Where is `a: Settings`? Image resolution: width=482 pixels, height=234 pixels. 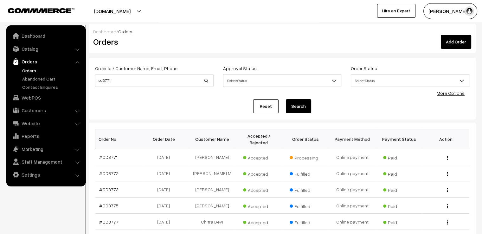
a: Settings is located at coordinates (46, 175).